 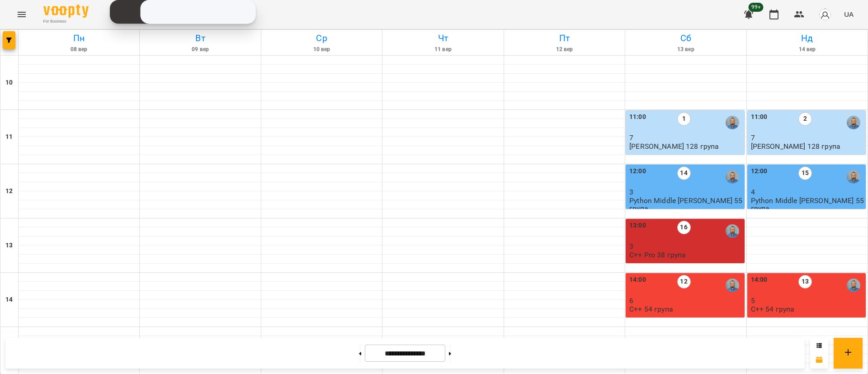 What do you see at coordinates (684, 173) in the screenshot?
I see `label: 14` at bounding box center [684, 173].